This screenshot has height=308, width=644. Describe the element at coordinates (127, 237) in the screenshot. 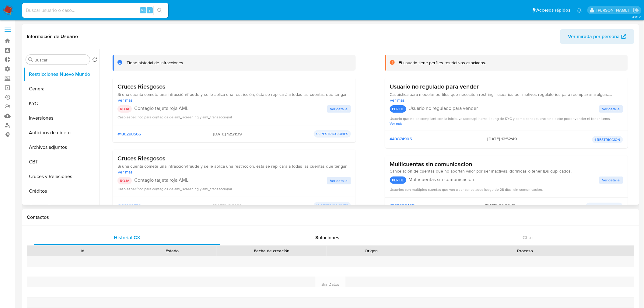

I see `span: Historial CX` at that location.